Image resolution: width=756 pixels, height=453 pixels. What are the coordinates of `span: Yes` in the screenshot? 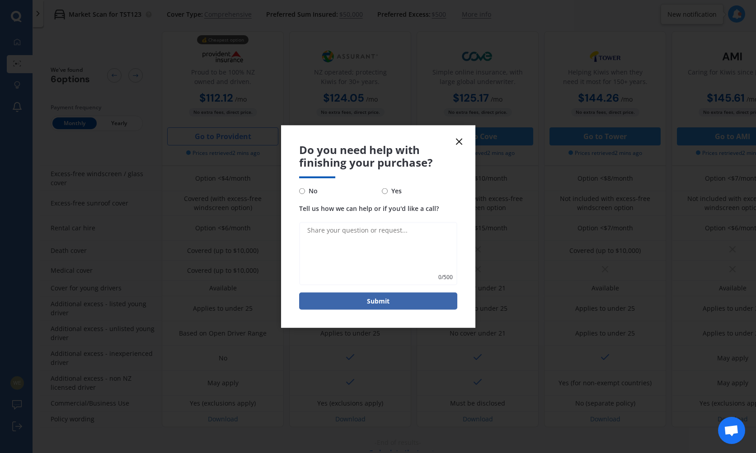 It's located at (394, 191).